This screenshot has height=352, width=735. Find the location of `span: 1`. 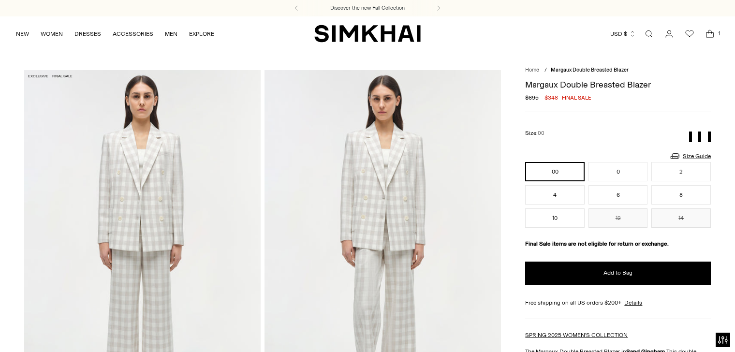

span: 1 is located at coordinates (719, 33).